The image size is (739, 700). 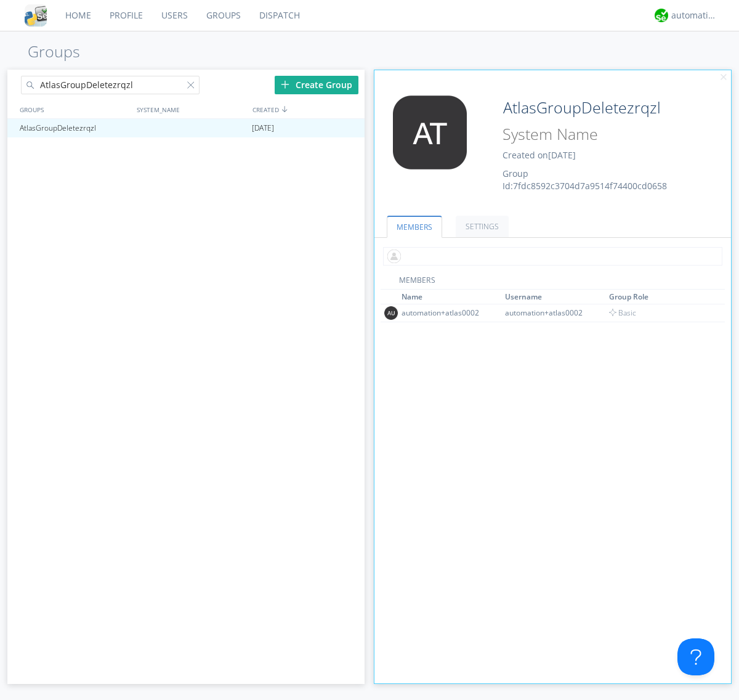 What do you see at coordinates (36, 15) in the screenshot?
I see `img: cddb5a64eb264b2086981ab96f4c1ba7` at bounding box center [36, 15].